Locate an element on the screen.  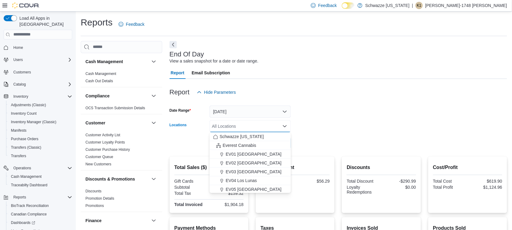
span: Promotions is located at coordinates (95, 206).